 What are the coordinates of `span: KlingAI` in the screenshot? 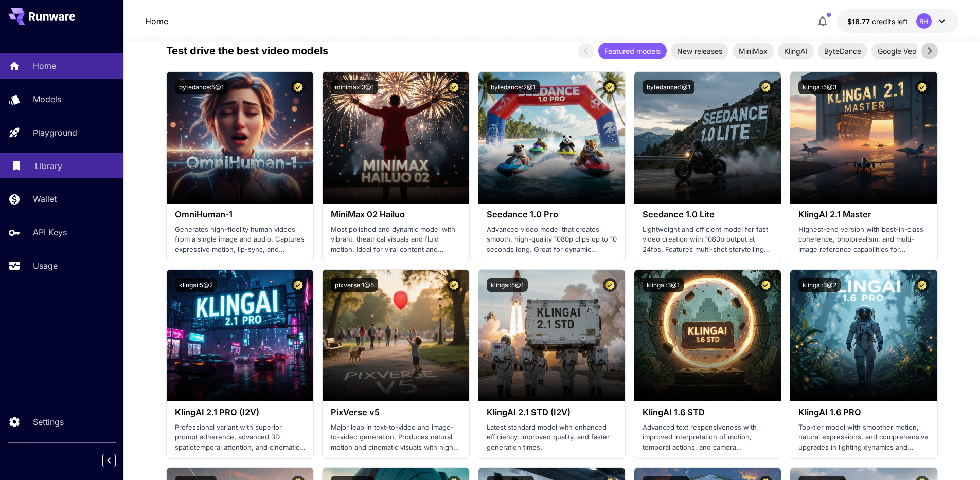 It's located at (796, 51).